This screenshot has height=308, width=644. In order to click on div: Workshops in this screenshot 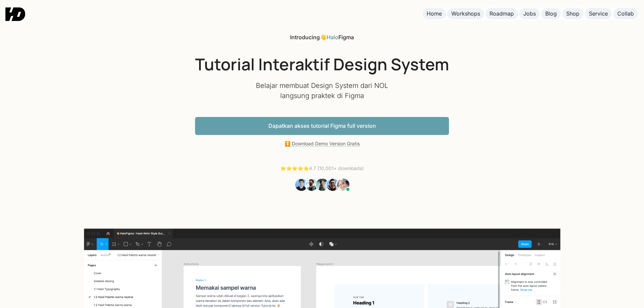, I will do `click(465, 14)`.